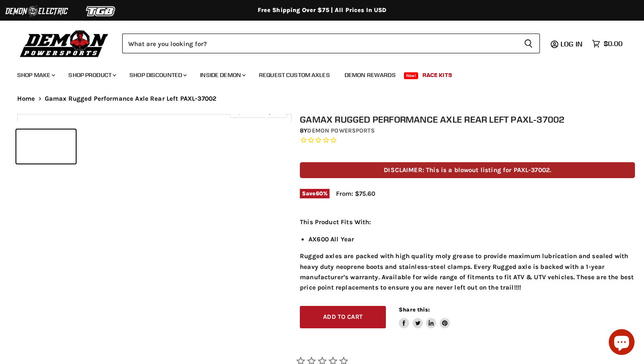  Describe the element at coordinates (424, 317) in the screenshot. I see `aside: Share this:` at that location.